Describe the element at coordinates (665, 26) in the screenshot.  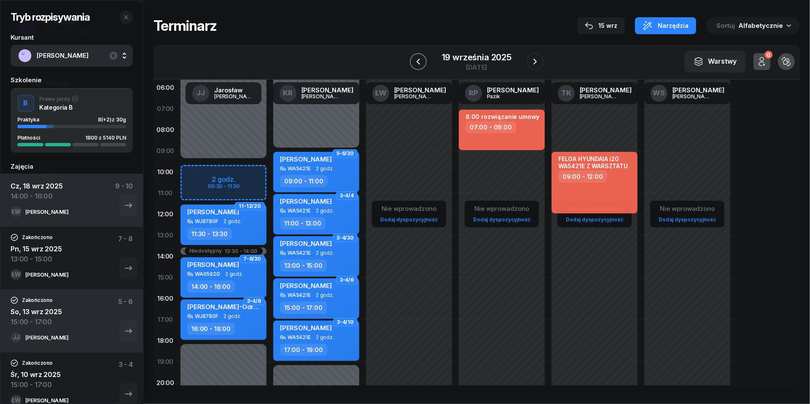
I see `button: Narzędzia` at that location.